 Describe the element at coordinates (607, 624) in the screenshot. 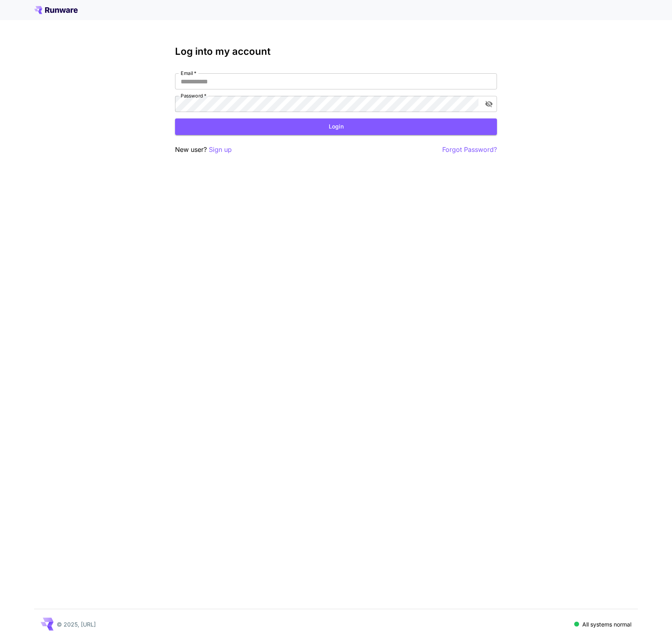

I see `p: All systems normal` at that location.